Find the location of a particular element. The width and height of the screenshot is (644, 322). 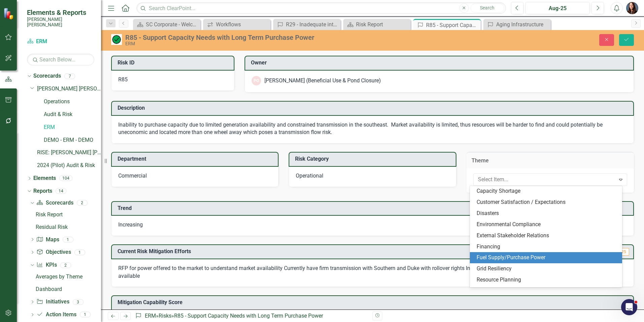

a: Reports is located at coordinates (43, 191).